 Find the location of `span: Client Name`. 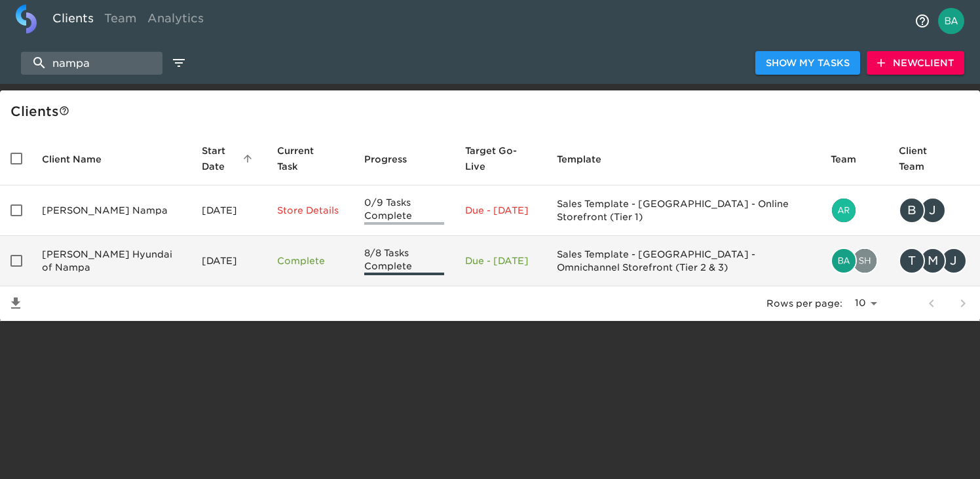

span: Client Name is located at coordinates (80, 159).